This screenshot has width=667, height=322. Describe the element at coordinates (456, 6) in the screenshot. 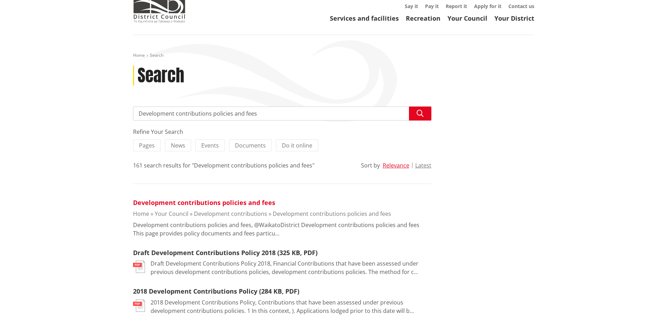

I see `a: Report it` at that location.